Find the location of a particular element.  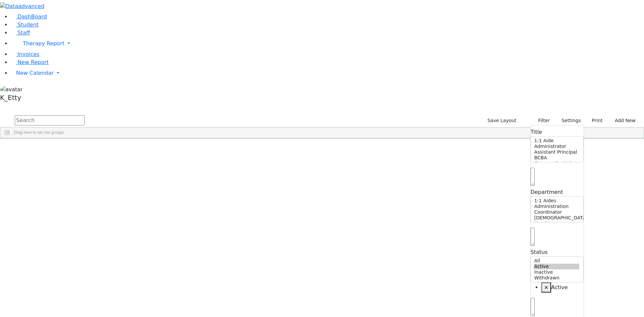

span: Drag here to set row groups is located at coordinates (38, 133).